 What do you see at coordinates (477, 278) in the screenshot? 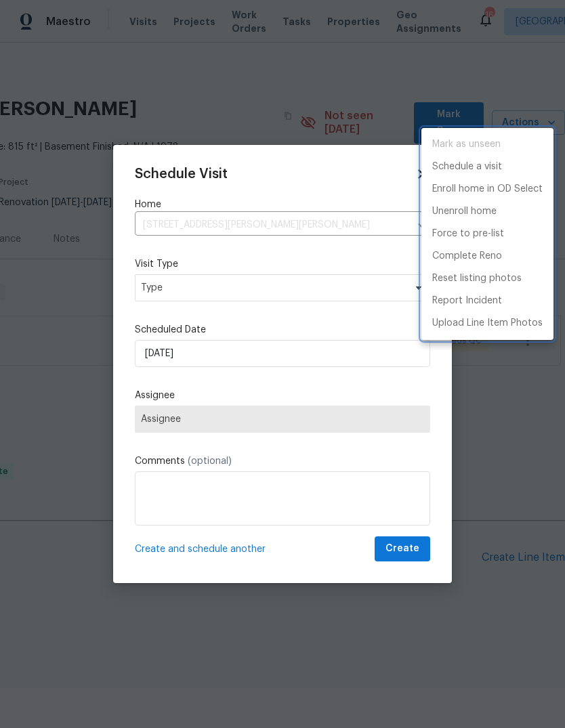
I see `p: Reset listing photos` at bounding box center [477, 278].